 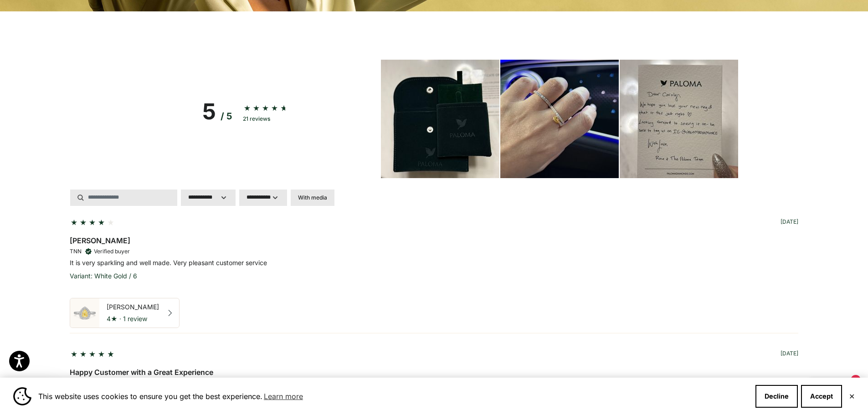 I want to click on div: Average rating is 5 stars, so click(x=217, y=111).